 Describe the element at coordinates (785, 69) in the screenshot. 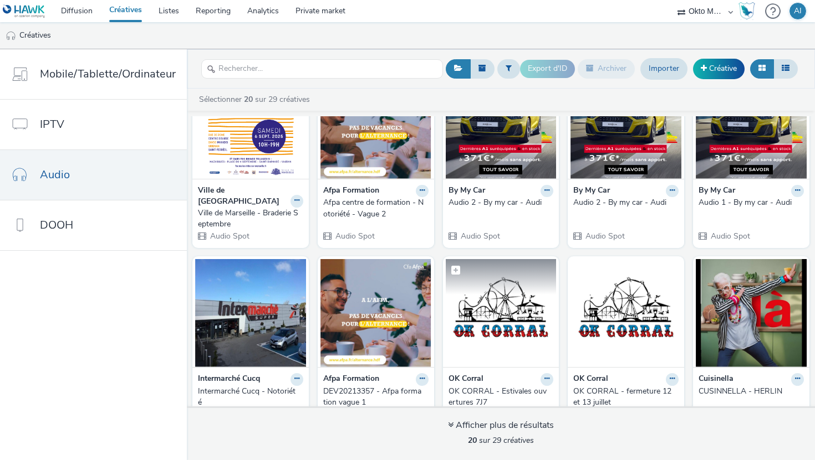

I see `button: Liste` at that location.